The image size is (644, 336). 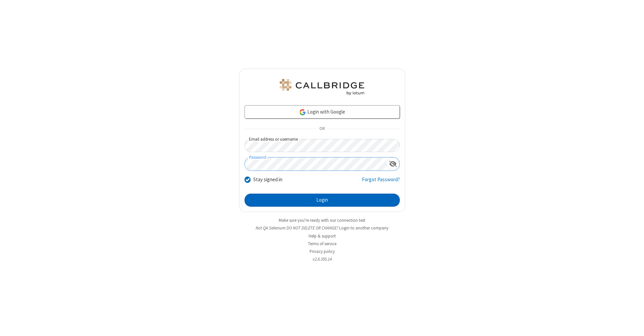 What do you see at coordinates (315, 164) in the screenshot?
I see `input: Password` at bounding box center [315, 164].